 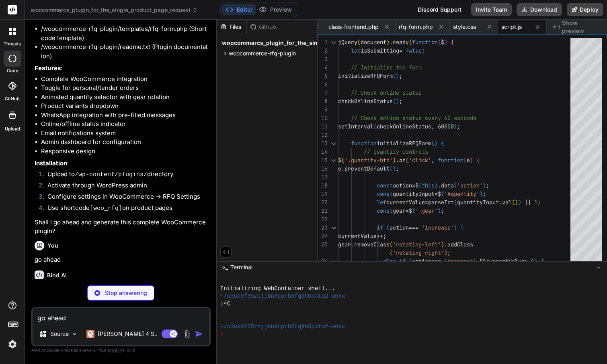 What do you see at coordinates (323, 93) in the screenshot?
I see `div: 7` at bounding box center [323, 93].